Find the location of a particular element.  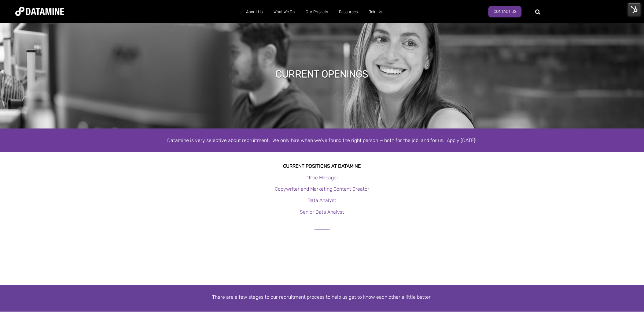

p: There are a few stages to our recruitment process to help us get to know each other a little better. is located at coordinates (322, 297).